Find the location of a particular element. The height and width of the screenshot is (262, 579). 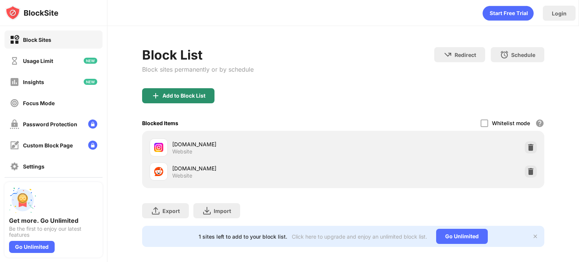

img: block-on.svg is located at coordinates (14, 40).